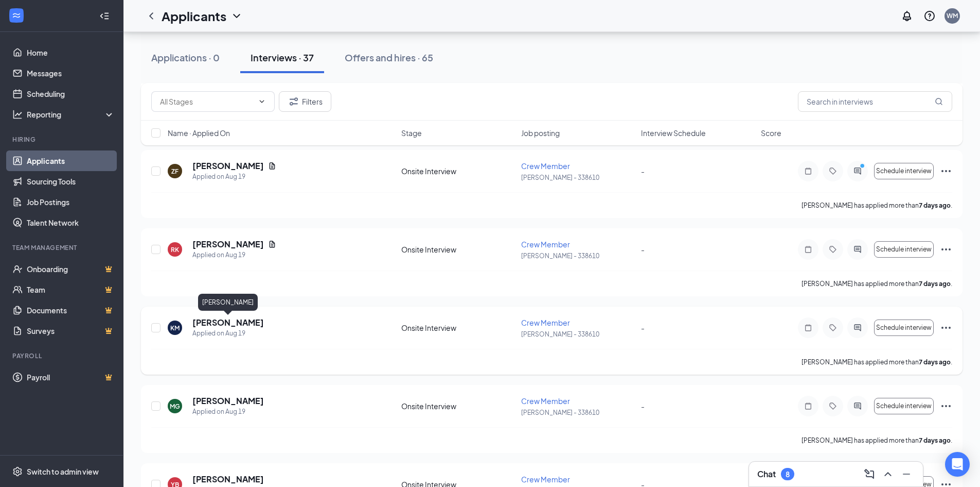 This screenshot has width=980, height=487. I want to click on div: Applications · 0, so click(185, 58).